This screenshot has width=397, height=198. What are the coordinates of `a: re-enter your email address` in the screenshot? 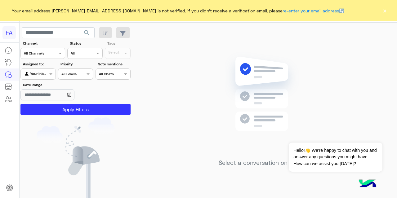 It's located at (311, 11).